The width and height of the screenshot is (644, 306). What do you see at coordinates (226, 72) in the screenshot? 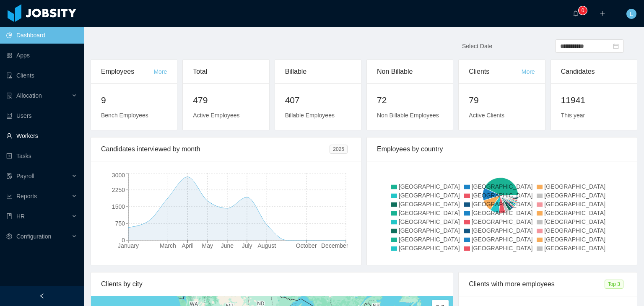
I see `div: Total` at bounding box center [226, 72].